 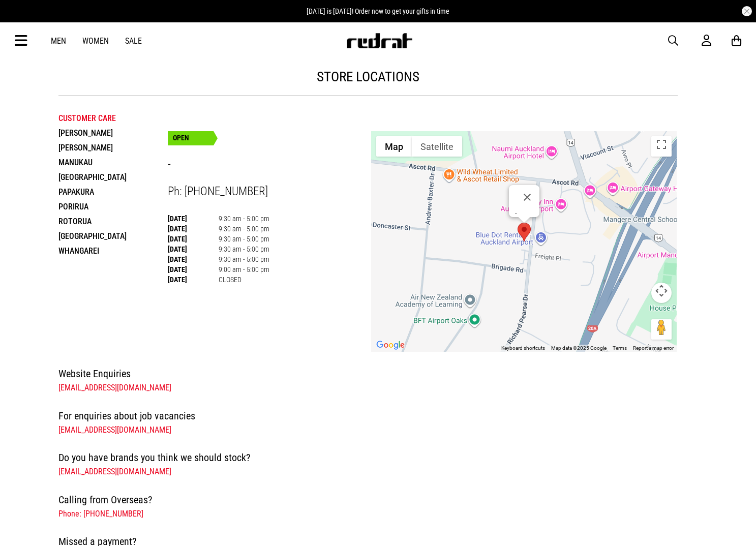 What do you see at coordinates (368, 457) in the screenshot?
I see `h4: Do you have brands you think we should stock?` at bounding box center [368, 457].